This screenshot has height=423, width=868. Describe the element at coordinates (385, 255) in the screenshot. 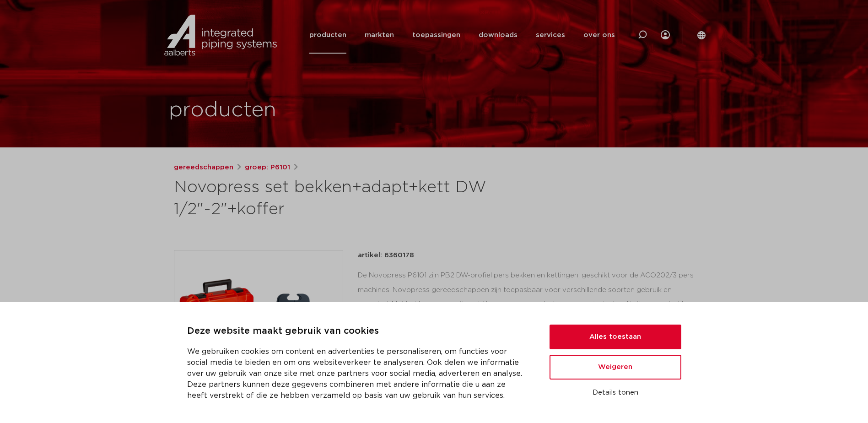

I see `p: artikel: 6360178` at that location.